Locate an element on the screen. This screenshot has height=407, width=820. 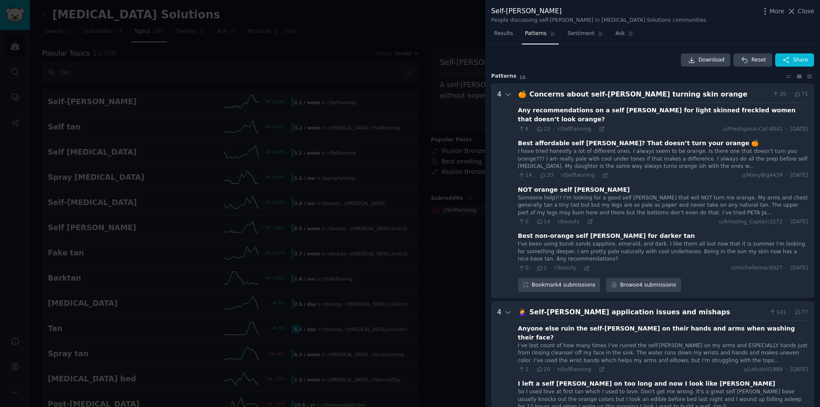
a: Download is located at coordinates (706, 60).